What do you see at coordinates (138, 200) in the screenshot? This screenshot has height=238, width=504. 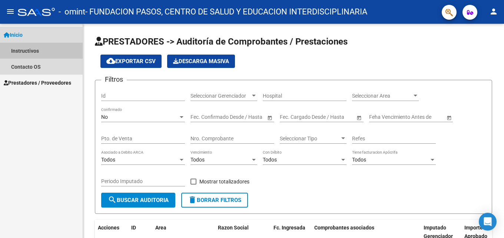 I see `button: Buscar Auditoria` at bounding box center [138, 200].